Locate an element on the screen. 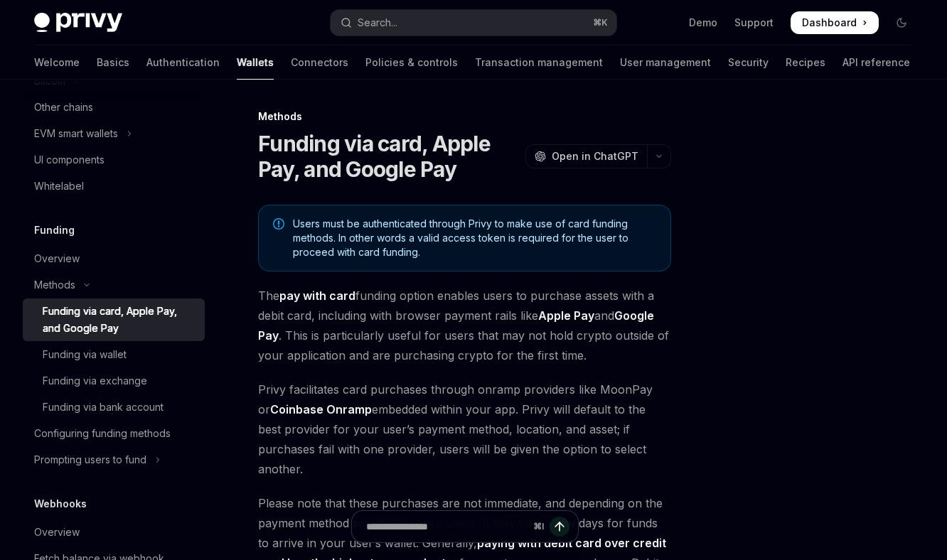  button: Toggle Prompting users to fund section is located at coordinates (114, 460).